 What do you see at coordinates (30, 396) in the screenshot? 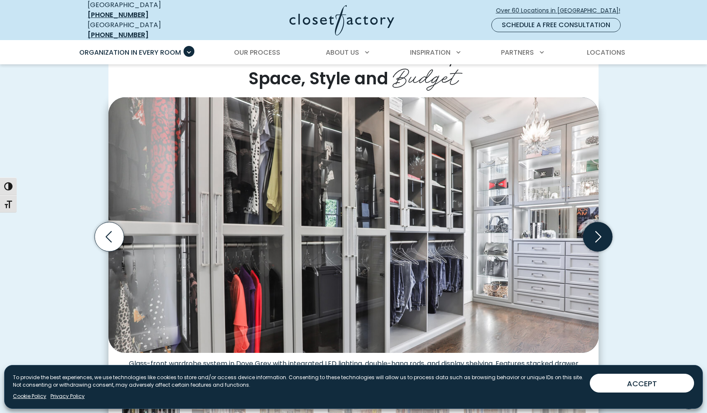
I see `a: Cookie Policy` at bounding box center [30, 396].